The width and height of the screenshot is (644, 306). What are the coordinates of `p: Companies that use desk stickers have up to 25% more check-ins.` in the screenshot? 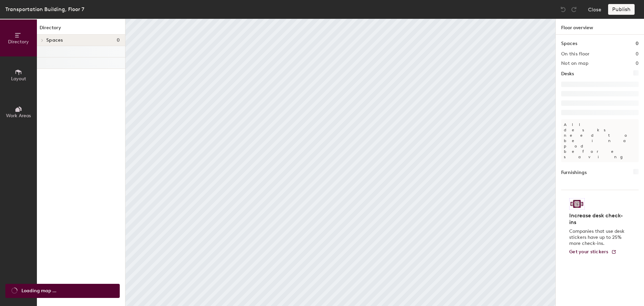 It's located at (598, 237).